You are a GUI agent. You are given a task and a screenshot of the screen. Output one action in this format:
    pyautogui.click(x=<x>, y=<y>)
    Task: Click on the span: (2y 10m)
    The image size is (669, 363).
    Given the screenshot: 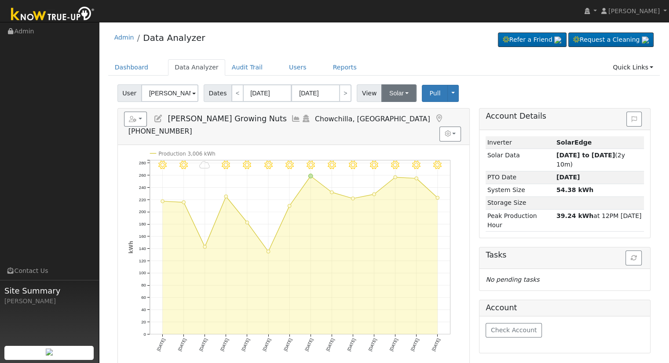 What is the action you would take?
    pyautogui.click(x=590, y=160)
    